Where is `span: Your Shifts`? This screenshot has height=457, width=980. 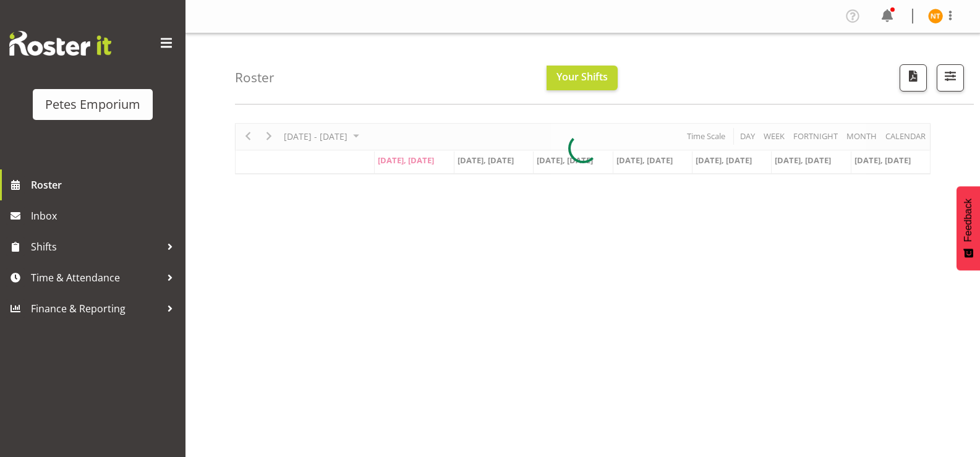 span: Your Shifts is located at coordinates (582, 77).